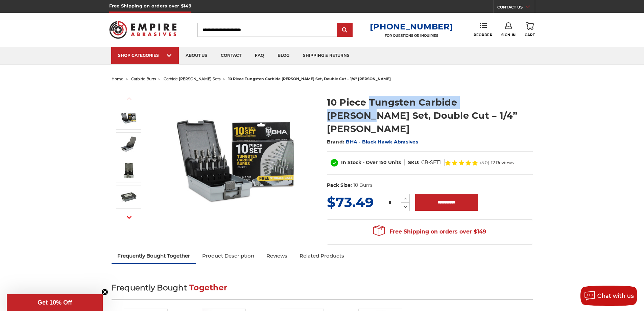 This screenshot has height=311, width=644. Describe the element at coordinates (117, 79) in the screenshot. I see `a: home` at that location.